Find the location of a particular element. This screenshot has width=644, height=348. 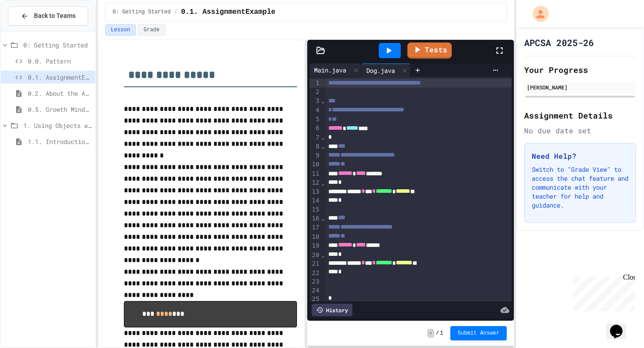

div: 7 is located at coordinates (315, 138).